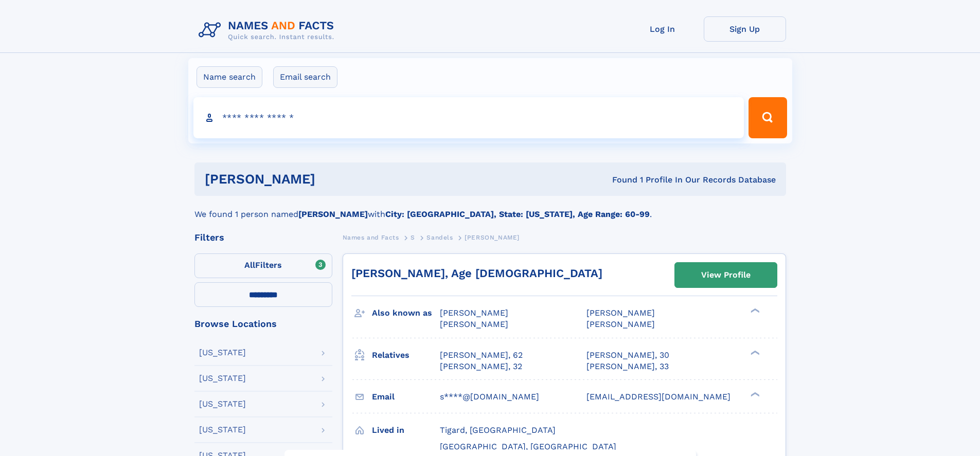 The height and width of the screenshot is (456, 980). What do you see at coordinates (371, 237) in the screenshot?
I see `a: Names and Facts` at bounding box center [371, 237].